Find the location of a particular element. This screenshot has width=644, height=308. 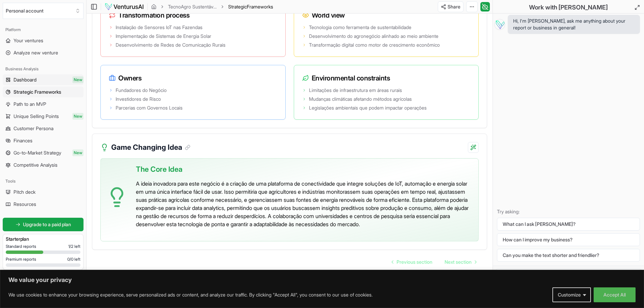

button: Accept All is located at coordinates (615, 295).